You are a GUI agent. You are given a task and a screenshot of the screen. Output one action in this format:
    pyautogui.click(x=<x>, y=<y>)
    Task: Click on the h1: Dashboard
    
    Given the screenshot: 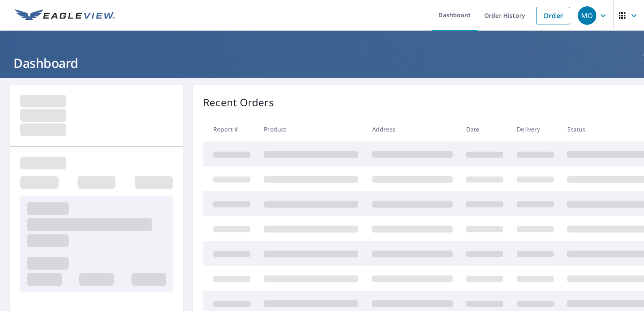 What is the action you would take?
    pyautogui.click(x=322, y=63)
    